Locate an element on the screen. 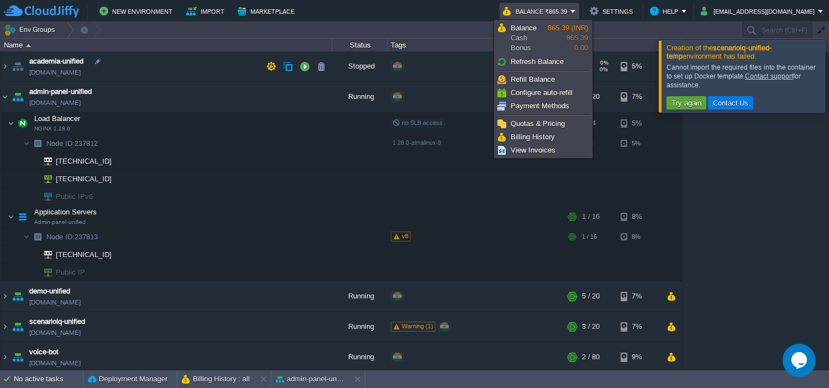  a: Billing History is located at coordinates (543, 137).